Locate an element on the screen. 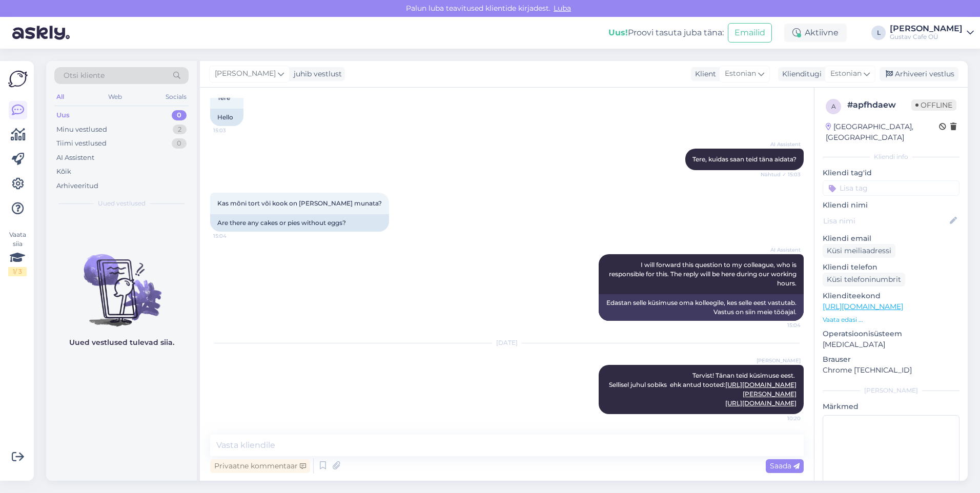 The height and width of the screenshot is (493, 980). div: Küsi meiliaadressi is located at coordinates (859, 251).